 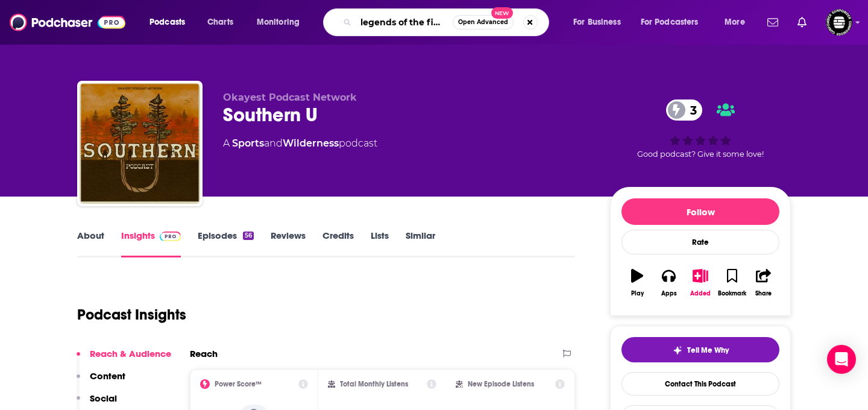 I want to click on a: Southern U, so click(x=140, y=144).